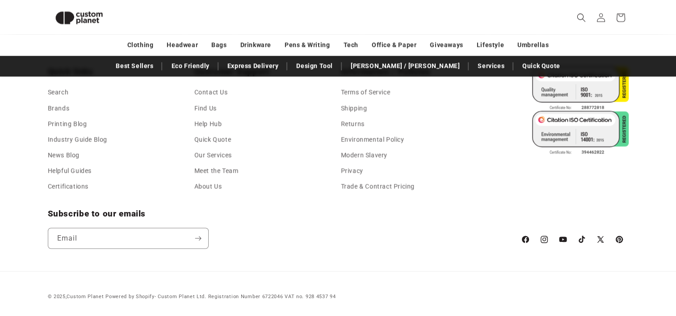  I want to click on a: Express Delivery, so click(253, 66).